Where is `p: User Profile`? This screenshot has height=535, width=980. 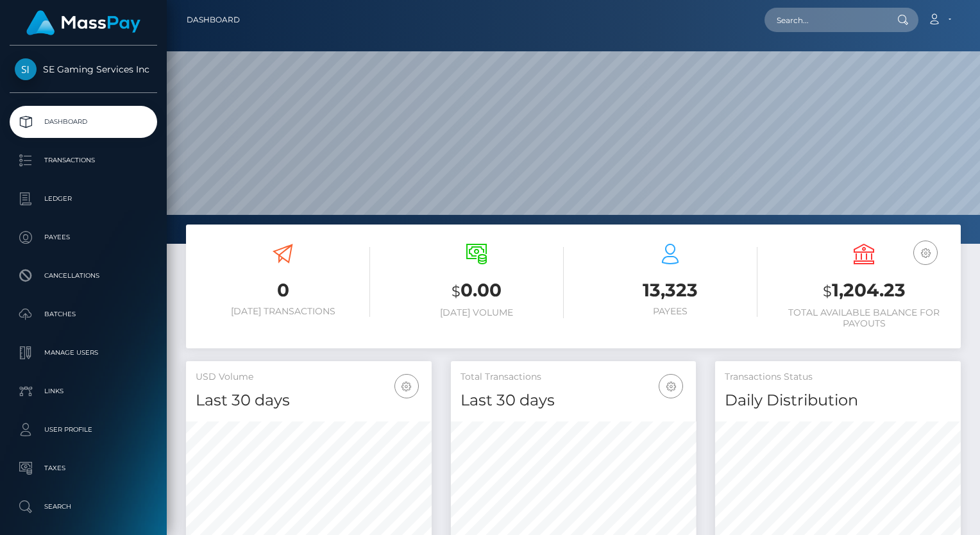
p: User Profile is located at coordinates (84, 430).